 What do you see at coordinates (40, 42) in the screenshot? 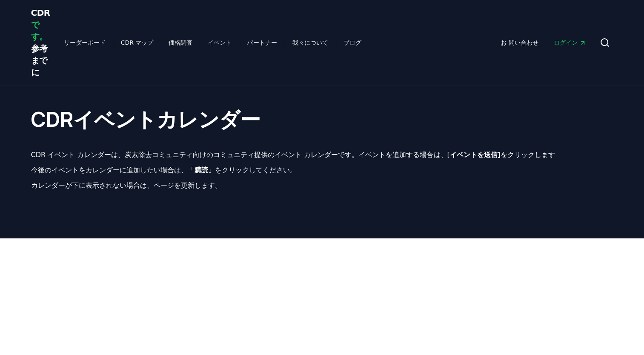
I see `span: CDR 参考までに` at bounding box center [40, 42].